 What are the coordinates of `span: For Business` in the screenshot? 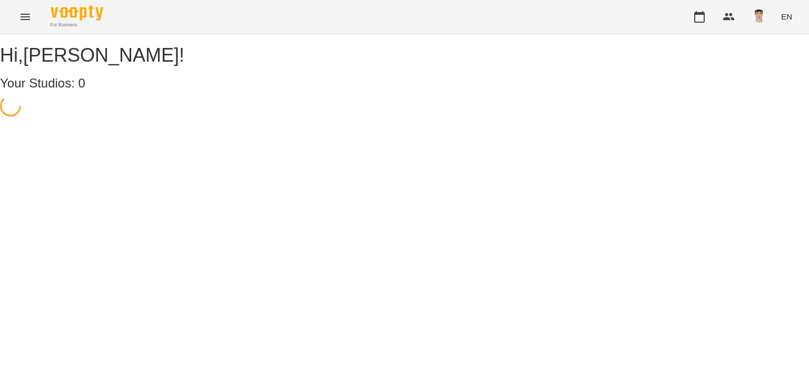 It's located at (77, 25).